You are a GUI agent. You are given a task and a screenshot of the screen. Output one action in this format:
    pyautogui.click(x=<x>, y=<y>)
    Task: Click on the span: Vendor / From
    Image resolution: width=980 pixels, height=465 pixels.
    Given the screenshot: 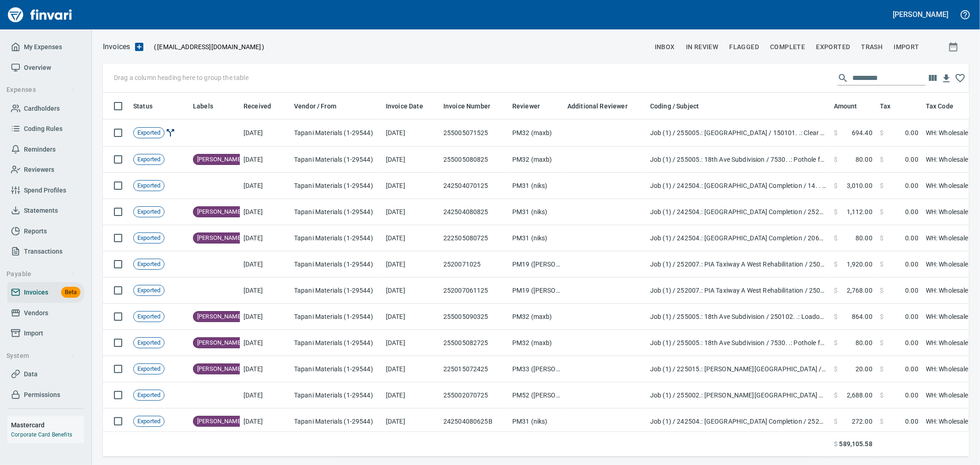 What is the action you would take?
    pyautogui.click(x=321, y=106)
    